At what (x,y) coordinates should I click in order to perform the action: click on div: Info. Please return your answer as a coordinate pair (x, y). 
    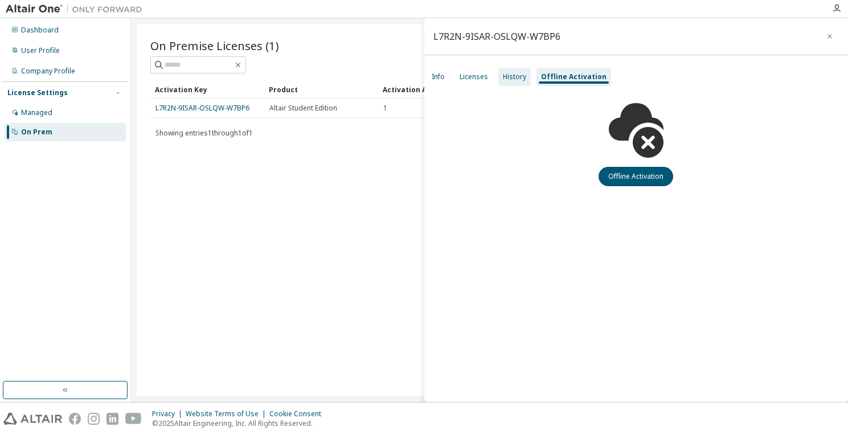
    Looking at the image, I should click on (438, 77).